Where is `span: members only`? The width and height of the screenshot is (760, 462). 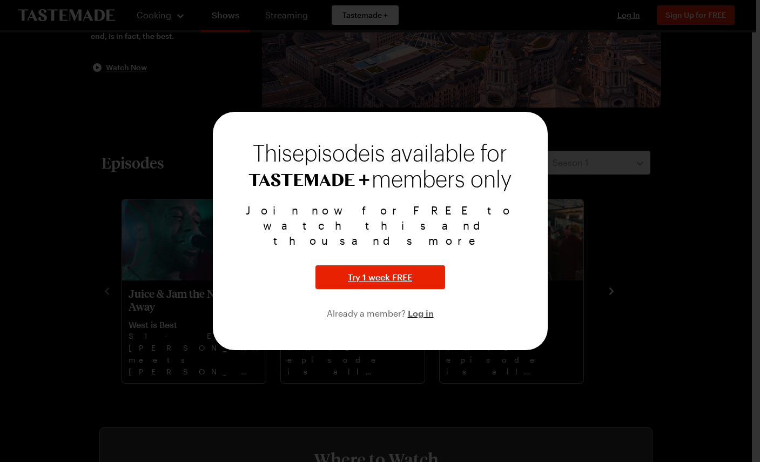 span: members only is located at coordinates (442, 180).